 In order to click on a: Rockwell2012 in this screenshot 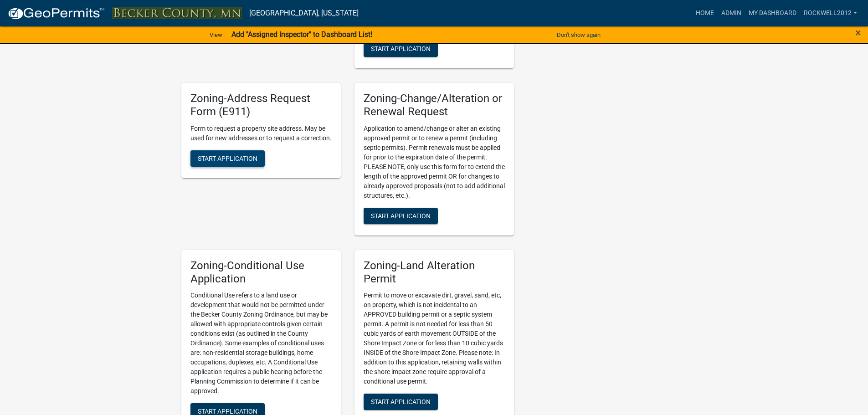, I will do `click(830, 13)`.